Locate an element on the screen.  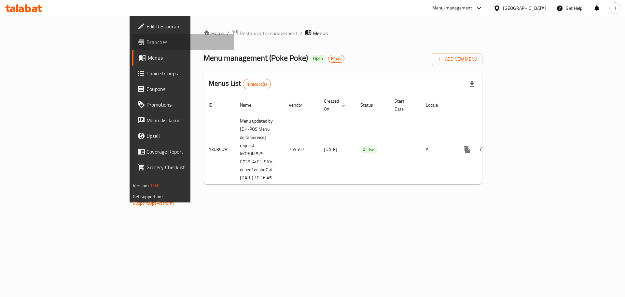
span: Branches is located at coordinates (187, 42).